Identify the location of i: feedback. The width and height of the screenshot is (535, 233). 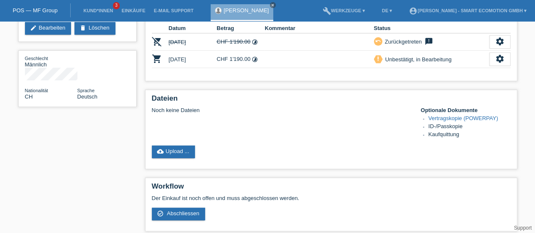
(429, 41).